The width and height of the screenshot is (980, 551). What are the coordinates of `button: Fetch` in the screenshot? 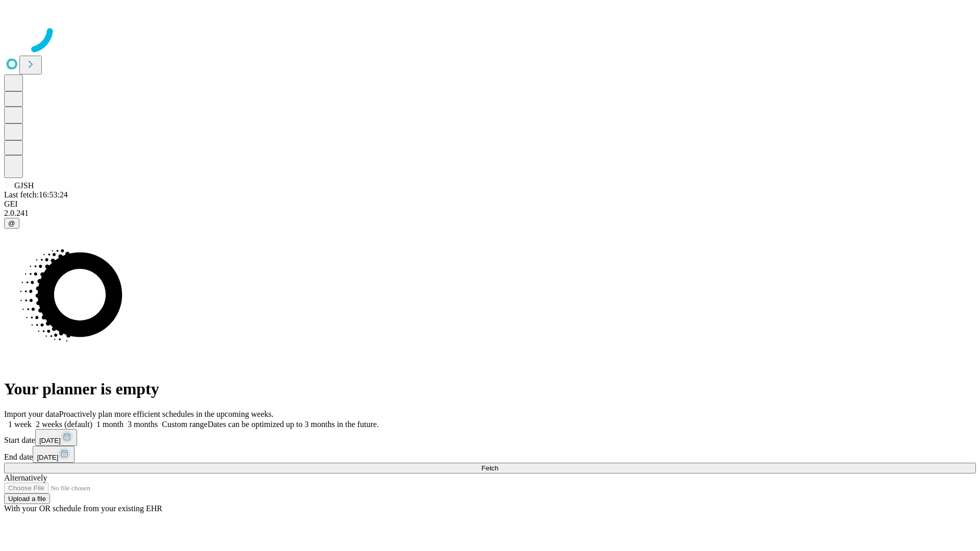 It's located at (490, 468).